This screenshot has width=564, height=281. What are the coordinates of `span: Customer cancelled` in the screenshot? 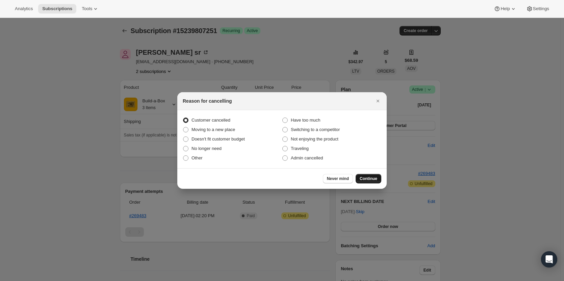 It's located at (211, 120).